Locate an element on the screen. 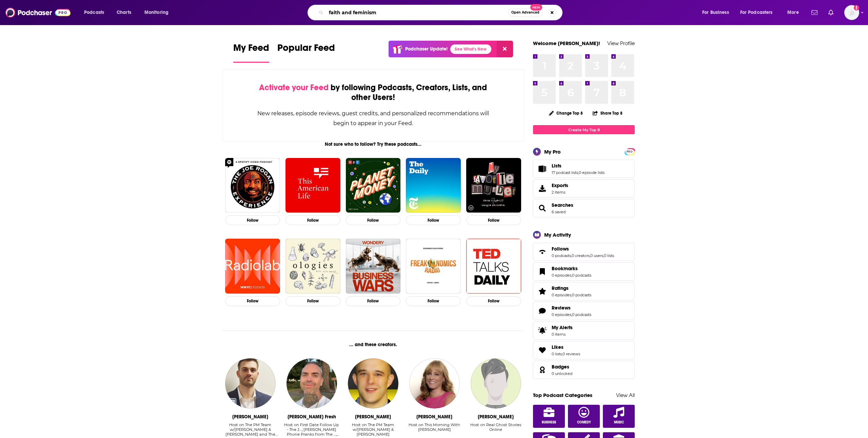 Image resolution: width=868 pixels, height=438 pixels. span: Comedy is located at coordinates (583, 422).